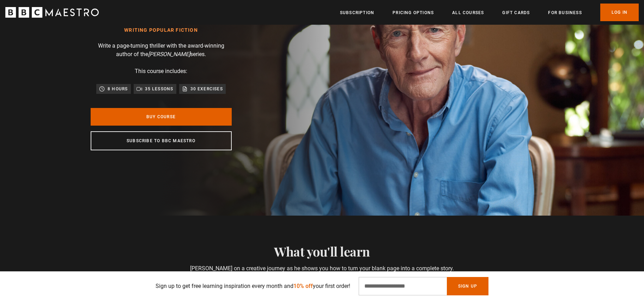  I want to click on a: BBC Maestro, so click(52, 12).